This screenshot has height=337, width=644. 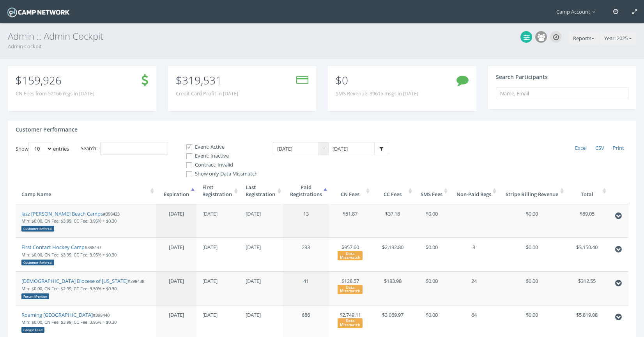 I want to click on td: $51.87, so click(x=350, y=221).